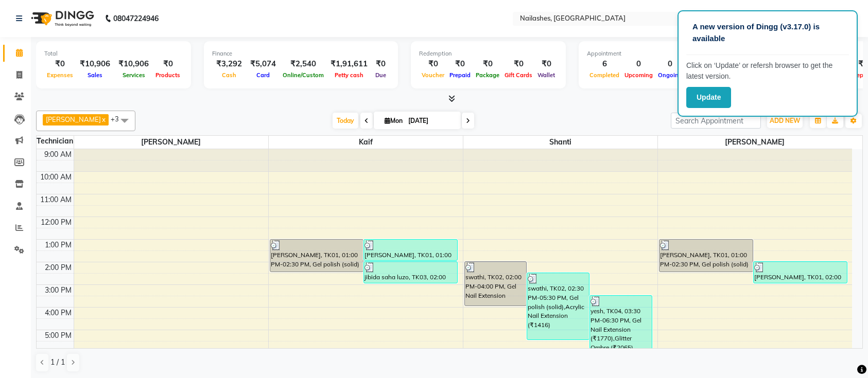 This screenshot has height=378, width=868. Describe the element at coordinates (55, 200) in the screenshot. I see `div: 11:00 AM` at that location.